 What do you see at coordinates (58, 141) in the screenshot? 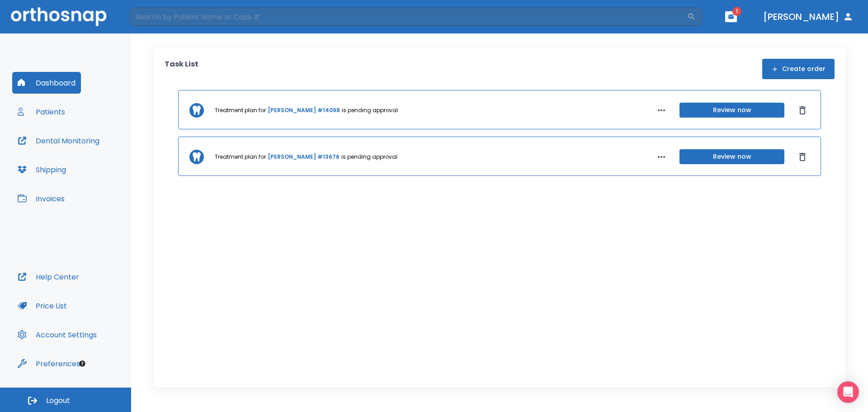
I see `button: Dental Monitoring` at bounding box center [58, 141].